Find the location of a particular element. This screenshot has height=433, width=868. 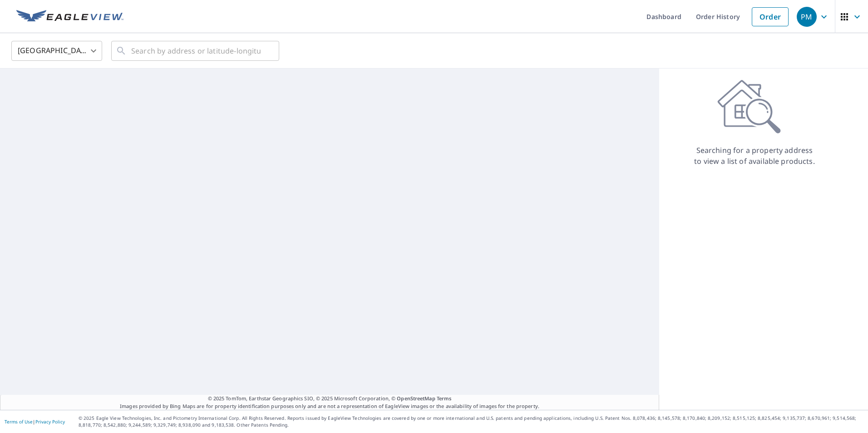

a: OpenStreetMap is located at coordinates (416, 398).